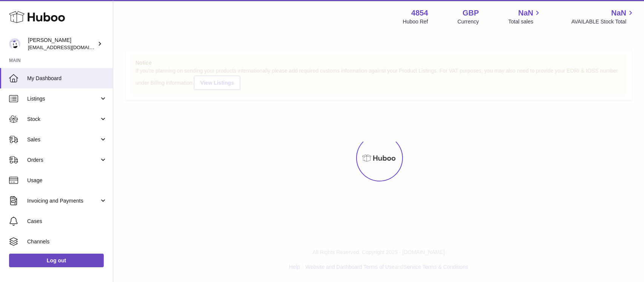  What do you see at coordinates (67, 180) in the screenshot?
I see `span: Usage` at bounding box center [67, 180].